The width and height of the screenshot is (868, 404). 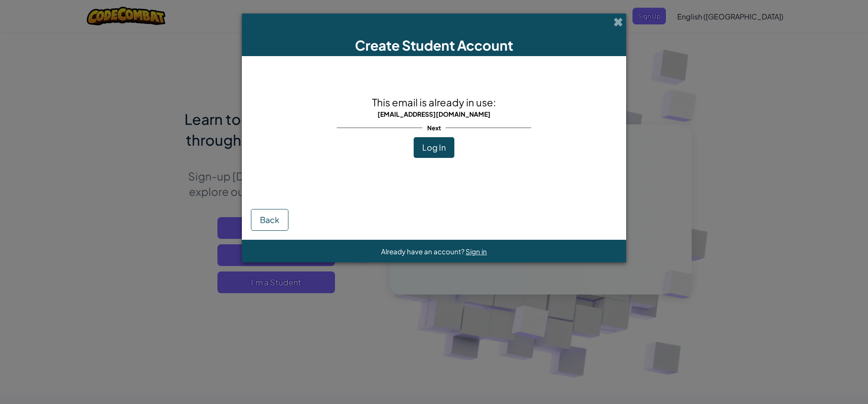 I want to click on a: Sign in, so click(x=476, y=251).